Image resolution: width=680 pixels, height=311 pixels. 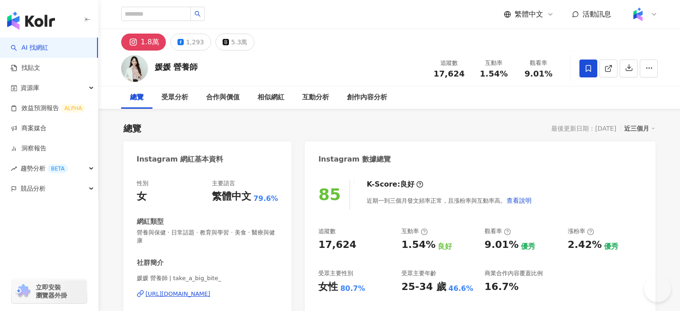 I want to click on div: BETA, so click(x=58, y=168).